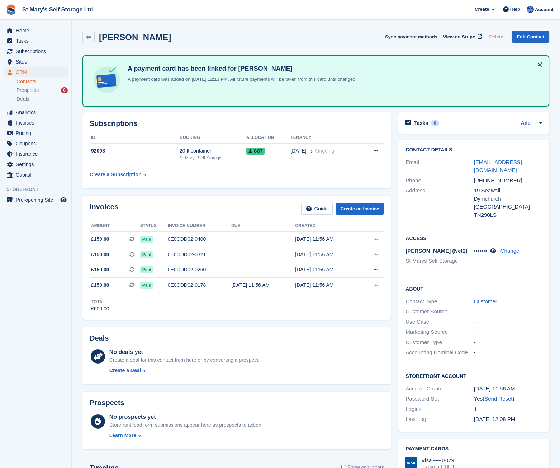 The height and width of the screenshot is (468, 560). I want to click on span: Prospects, so click(28, 90).